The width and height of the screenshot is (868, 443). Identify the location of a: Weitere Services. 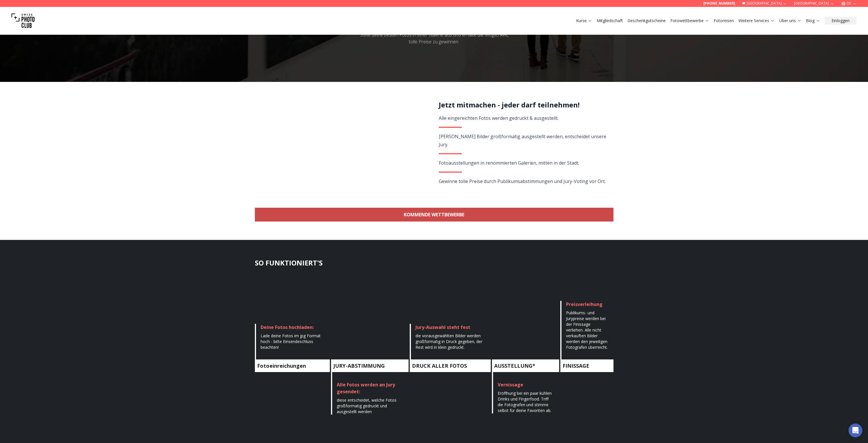
(756, 21).